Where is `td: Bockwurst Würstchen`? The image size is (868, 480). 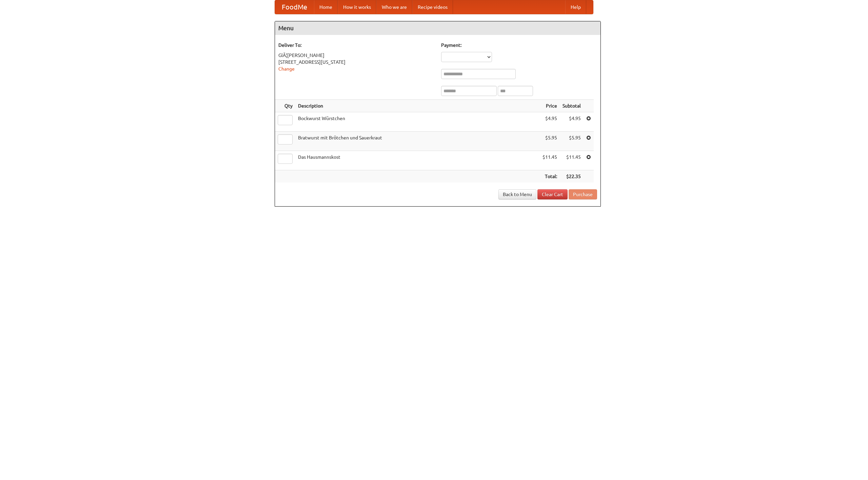 td: Bockwurst Würstchen is located at coordinates (417, 122).